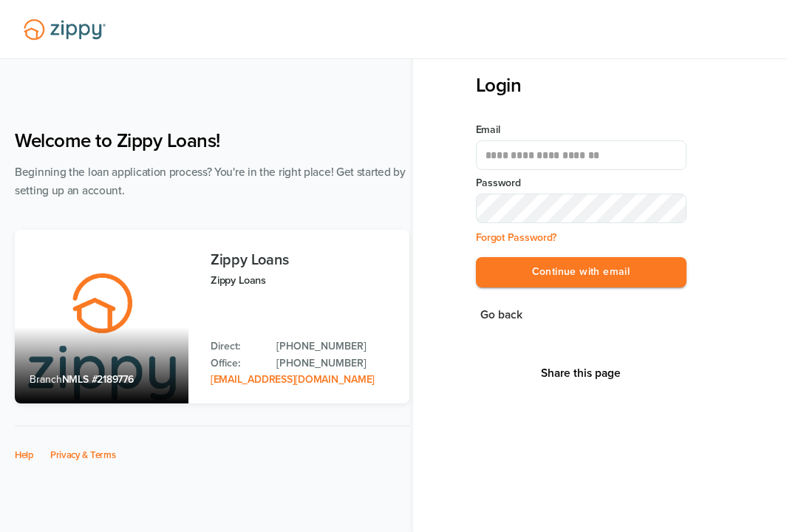  I want to click on span: NMLS #2189776, so click(97, 379).